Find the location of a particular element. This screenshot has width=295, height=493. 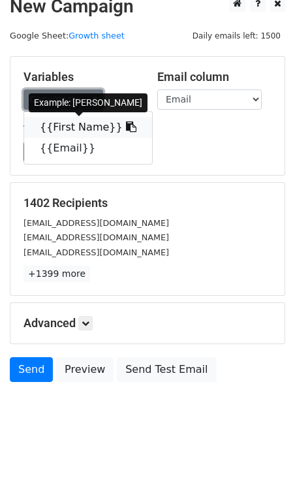

h5: Advanced is located at coordinates (148, 324).